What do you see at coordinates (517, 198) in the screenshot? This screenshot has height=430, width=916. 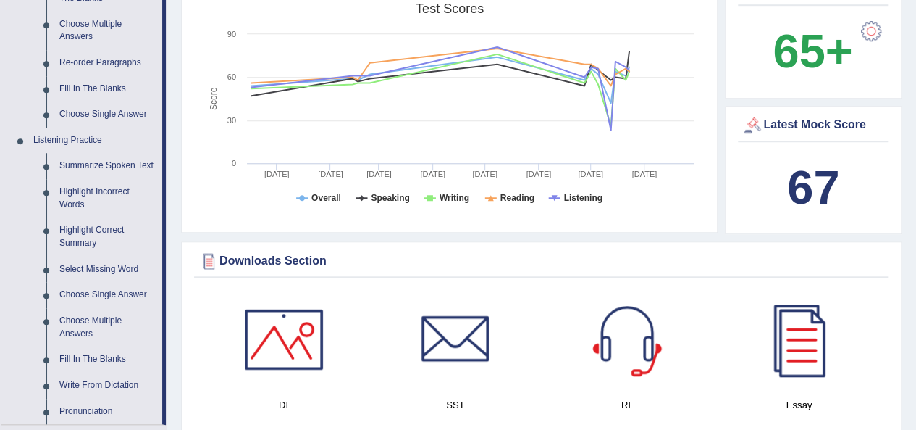 I see `tspan: Reading` at bounding box center [517, 198].